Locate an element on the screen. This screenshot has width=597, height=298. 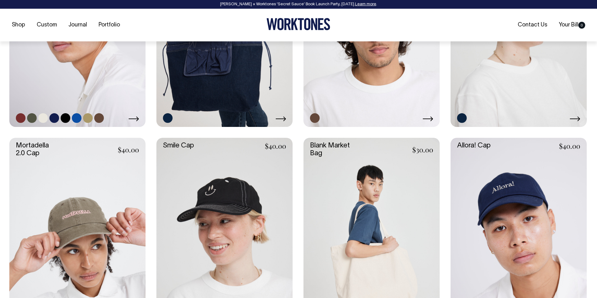
a: Portfolio is located at coordinates (109, 25).